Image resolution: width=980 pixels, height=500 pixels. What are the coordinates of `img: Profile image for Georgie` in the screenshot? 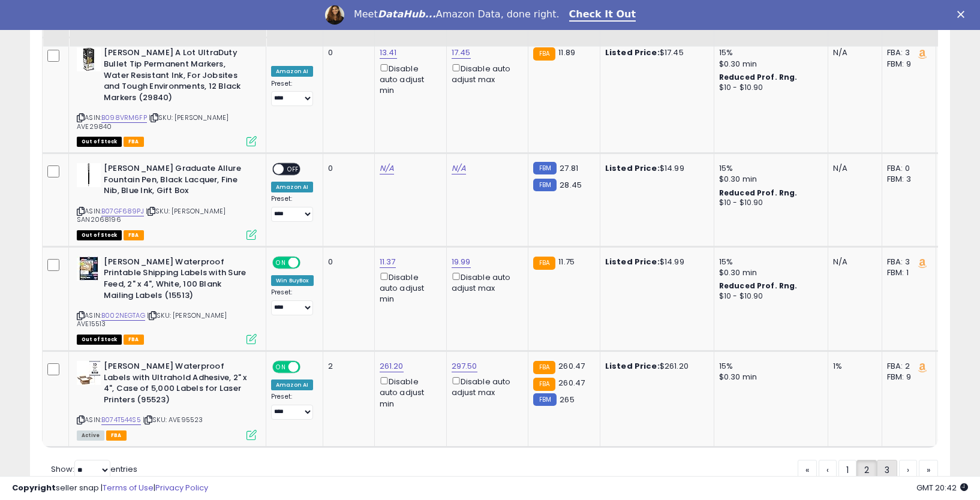 It's located at (334, 15).